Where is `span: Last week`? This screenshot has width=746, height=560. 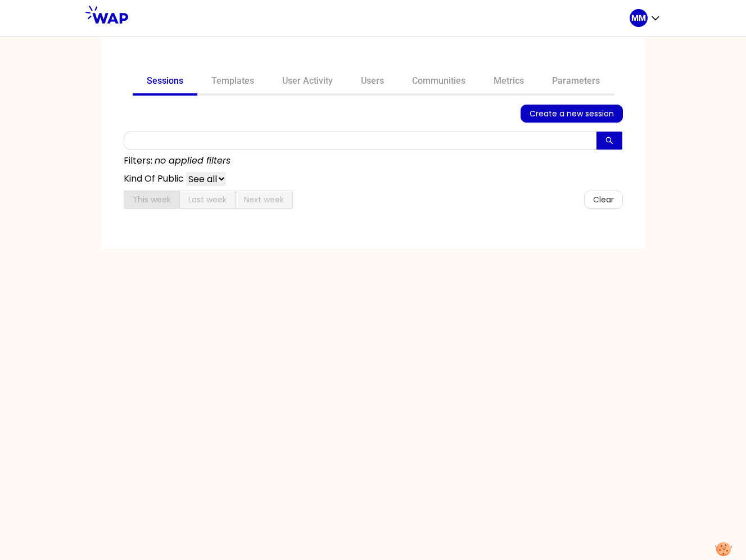
span: Last week is located at coordinates (208, 199).